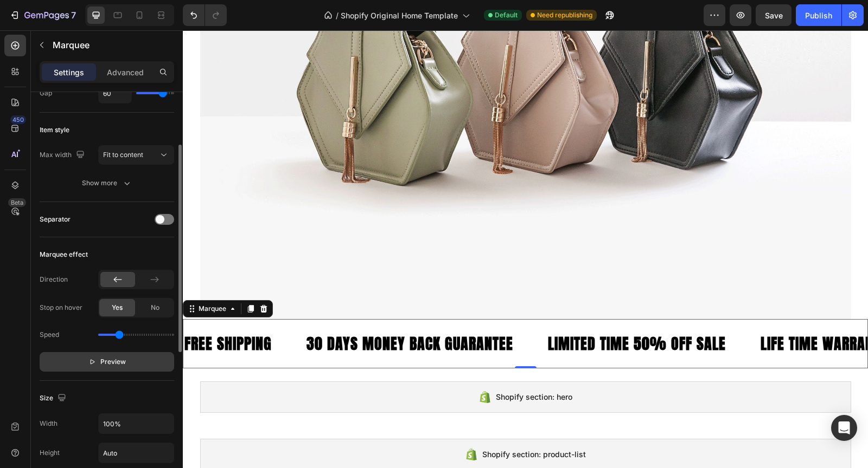 The image size is (868, 468). I want to click on div: FREE SHIPPING, so click(45, 314).